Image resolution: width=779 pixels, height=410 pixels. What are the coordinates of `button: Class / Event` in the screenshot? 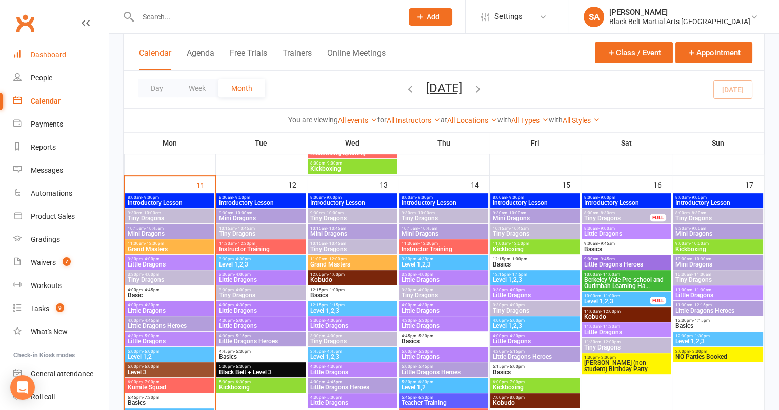 It's located at (634, 52).